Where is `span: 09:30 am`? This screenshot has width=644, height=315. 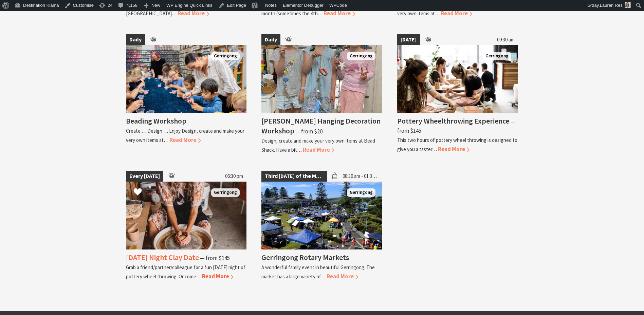 span: 09:30 am is located at coordinates (506, 39).